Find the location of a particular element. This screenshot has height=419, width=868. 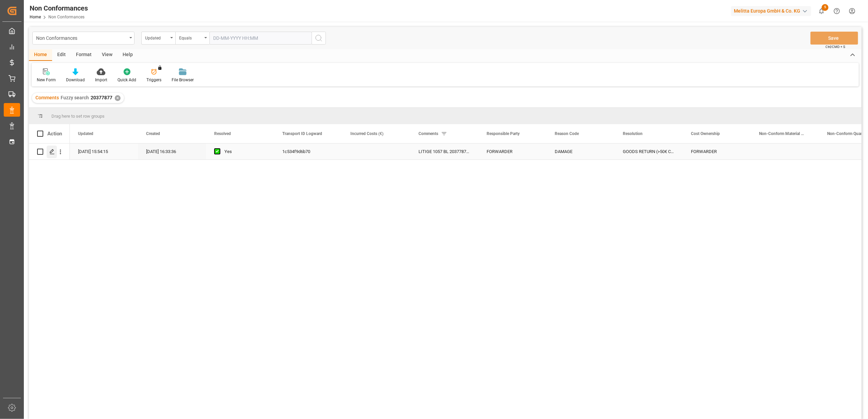

div: Quick Add is located at coordinates (126, 80).